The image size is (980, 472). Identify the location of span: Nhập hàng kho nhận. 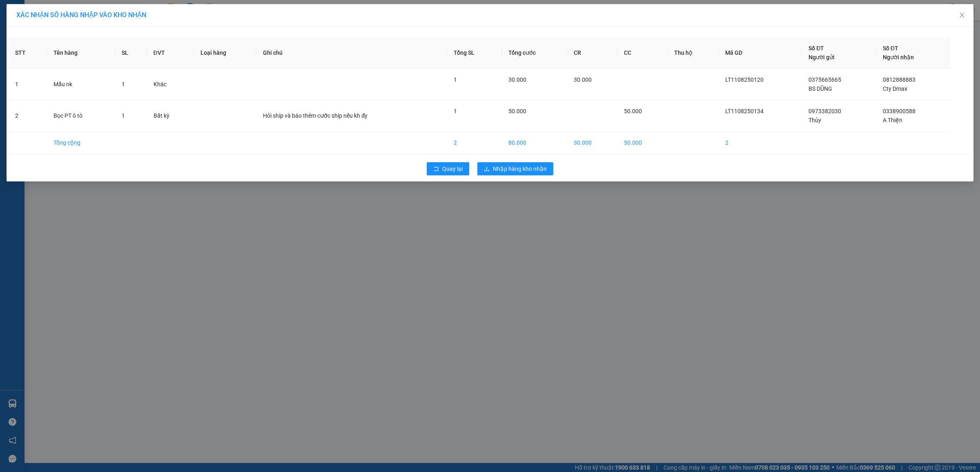
(519, 169).